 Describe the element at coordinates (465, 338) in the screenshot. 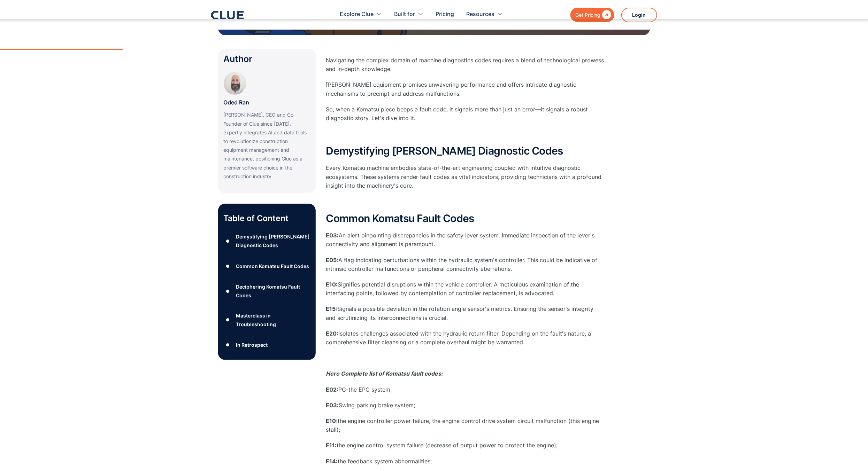

I see `p: Isolates challenges associated with the hydraulic return filter. Depending on the fault's nature,...` at that location.